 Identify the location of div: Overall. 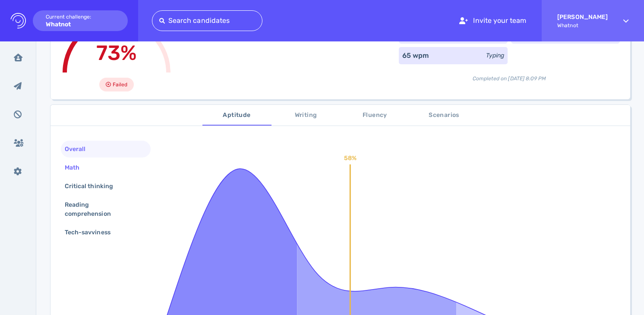
(79, 148).